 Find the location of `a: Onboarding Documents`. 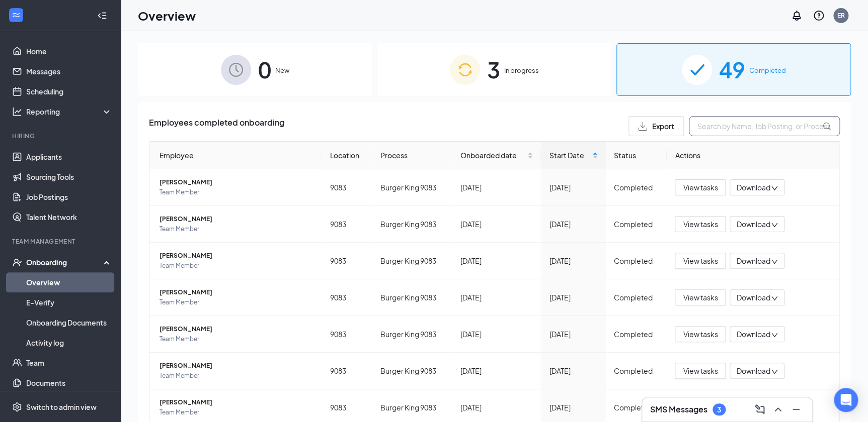

a: Onboarding Documents is located at coordinates (69, 323).